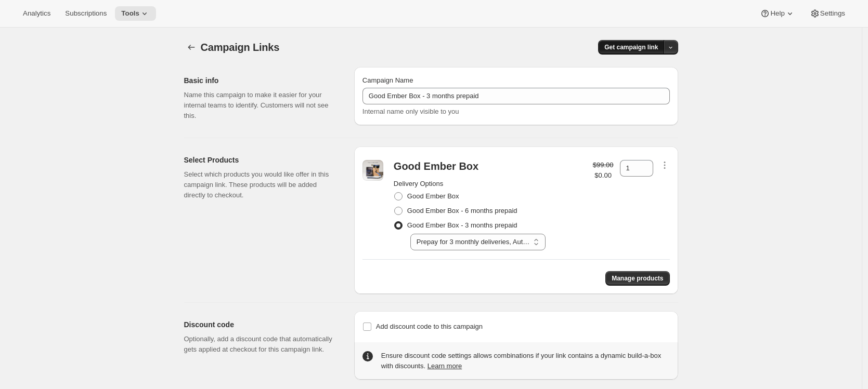  What do you see at coordinates (603, 165) in the screenshot?
I see `p: $99.00` at bounding box center [603, 165].